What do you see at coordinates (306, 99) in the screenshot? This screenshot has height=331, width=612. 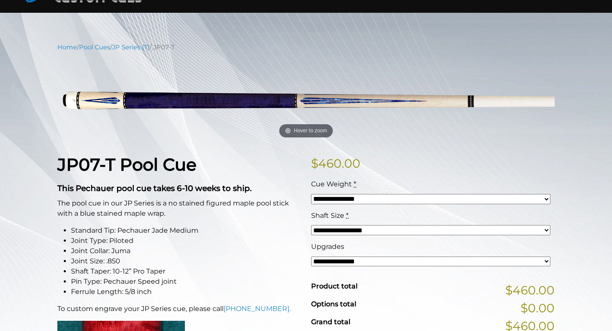 I see `a: Hover to zoom` at bounding box center [306, 99].